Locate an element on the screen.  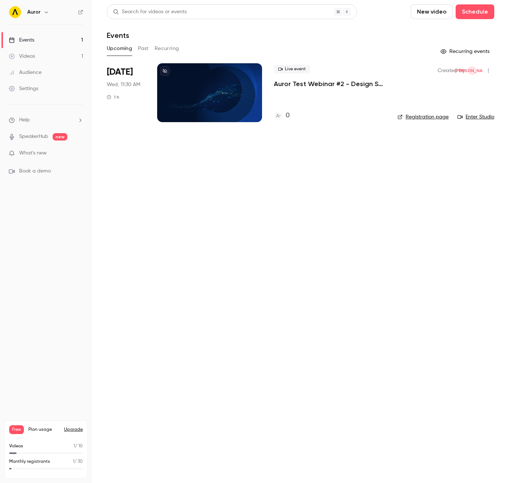
a: 0 is located at coordinates (281, 116).